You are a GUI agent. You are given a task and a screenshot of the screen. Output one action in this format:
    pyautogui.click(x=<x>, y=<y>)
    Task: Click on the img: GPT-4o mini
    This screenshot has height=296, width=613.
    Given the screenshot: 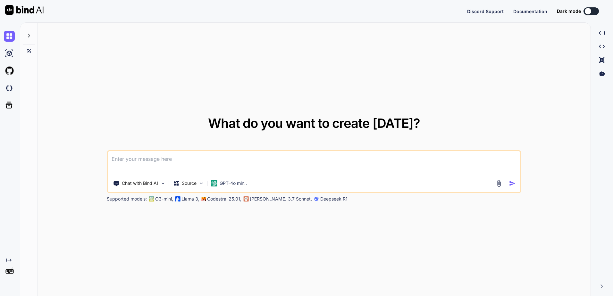 What is the action you would take?
    pyautogui.click(x=214, y=183)
    